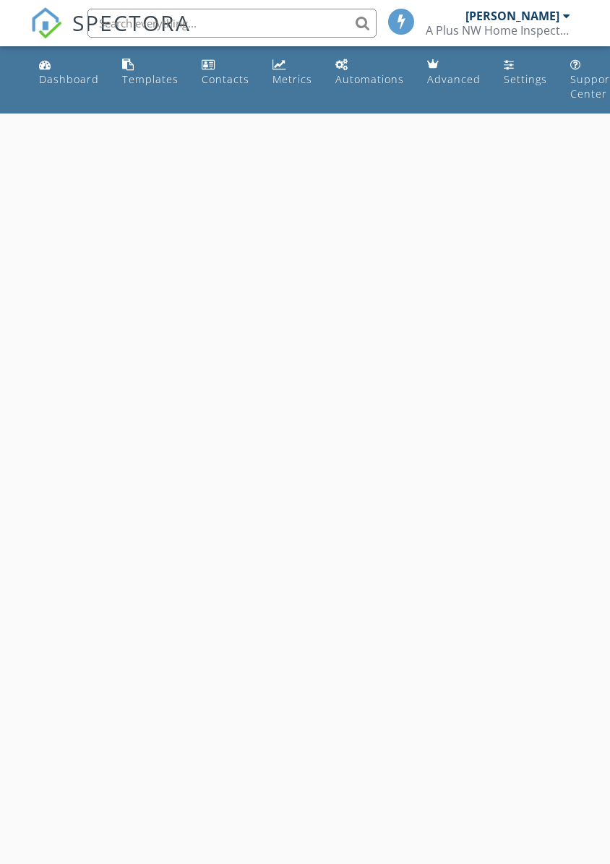 Image resolution: width=610 pixels, height=864 pixels. What do you see at coordinates (232, 23) in the screenshot?
I see `input: Search everything...` at bounding box center [232, 23].